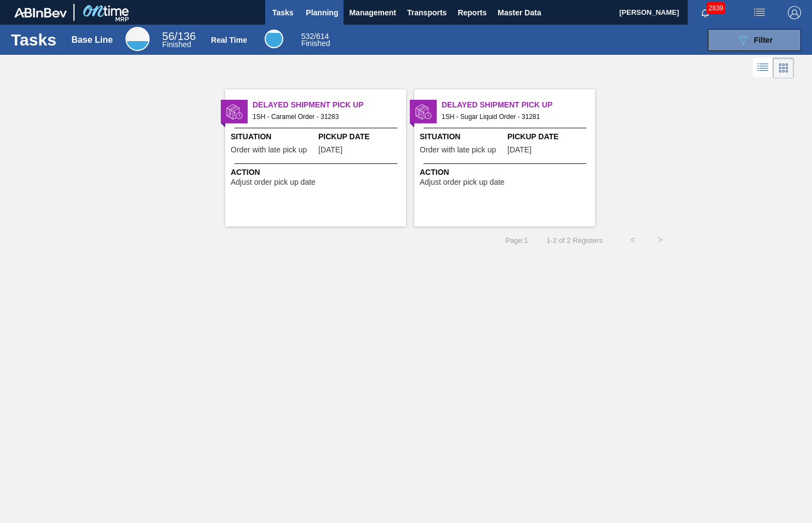  What do you see at coordinates (322, 13) in the screenshot?
I see `span: Planning` at bounding box center [322, 13].